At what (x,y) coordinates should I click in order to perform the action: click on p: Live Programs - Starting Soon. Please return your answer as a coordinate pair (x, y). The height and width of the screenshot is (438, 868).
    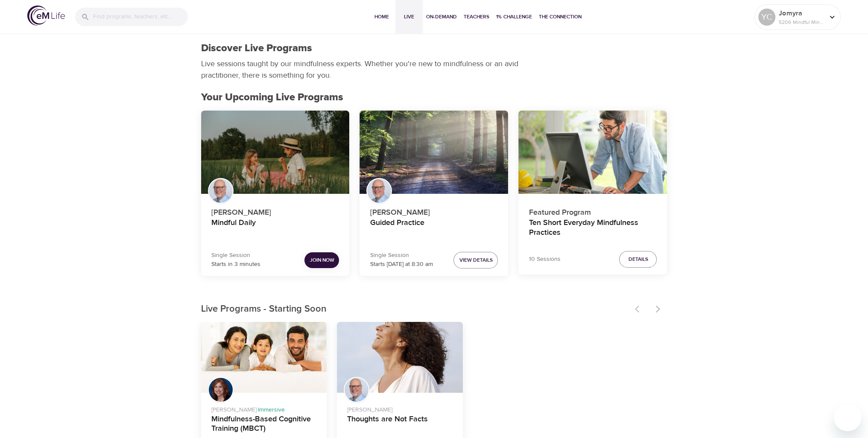
    Looking at the image, I should click on (416, 309).